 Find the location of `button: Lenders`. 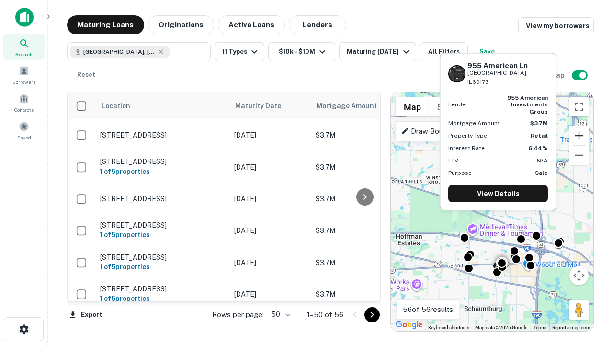

button: Lenders is located at coordinates (318, 25).